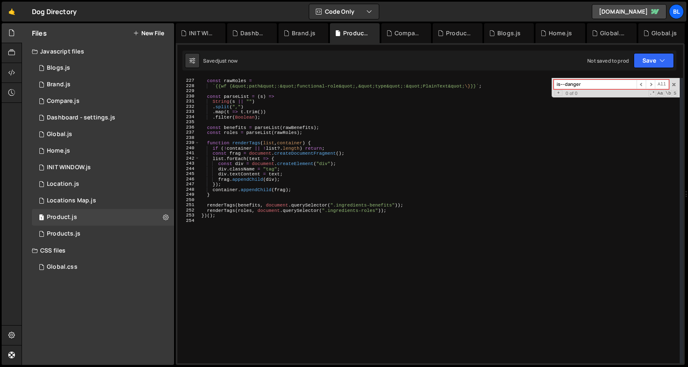 This screenshot has height=367, width=688. What do you see at coordinates (344, 12) in the screenshot?
I see `button: Code Only` at bounding box center [344, 12].